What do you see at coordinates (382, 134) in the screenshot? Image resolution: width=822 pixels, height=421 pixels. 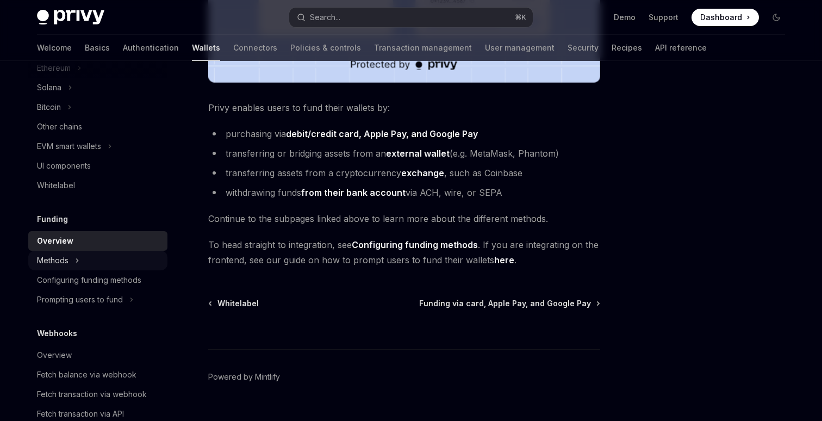 I see `a: debit/credit card, Apple Pay, and Google Pay` at bounding box center [382, 134].